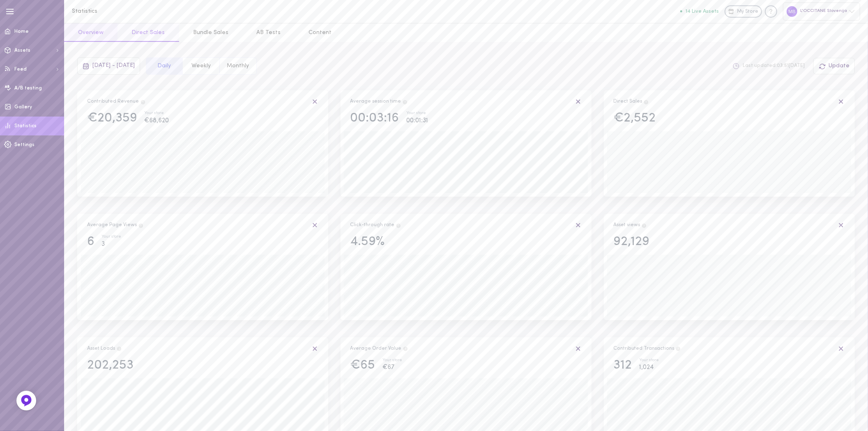 The height and width of the screenshot is (431, 868). What do you see at coordinates (27, 401) in the screenshot?
I see `img: Feedback Button` at bounding box center [27, 401].